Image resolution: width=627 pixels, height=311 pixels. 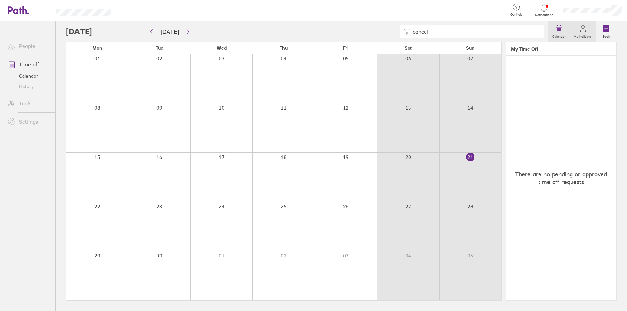 I want to click on span: Wed, so click(x=222, y=48).